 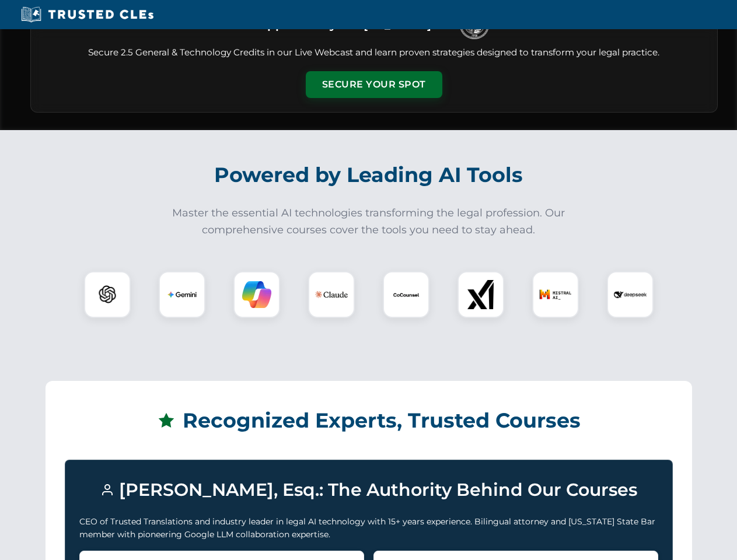 I want to click on div: Mistral AI, so click(x=556, y=294).